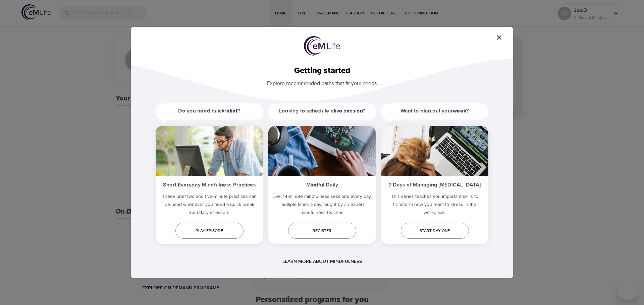 The image size is (644, 305). Describe the element at coordinates (322, 231) in the screenshot. I see `a: Register` at that location.